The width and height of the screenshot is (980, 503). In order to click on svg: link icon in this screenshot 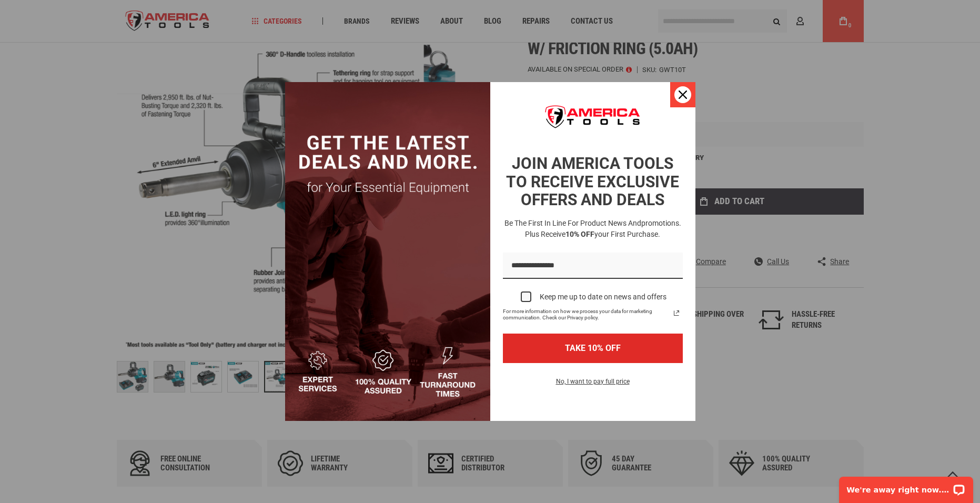, I will do `click(677, 314)`.